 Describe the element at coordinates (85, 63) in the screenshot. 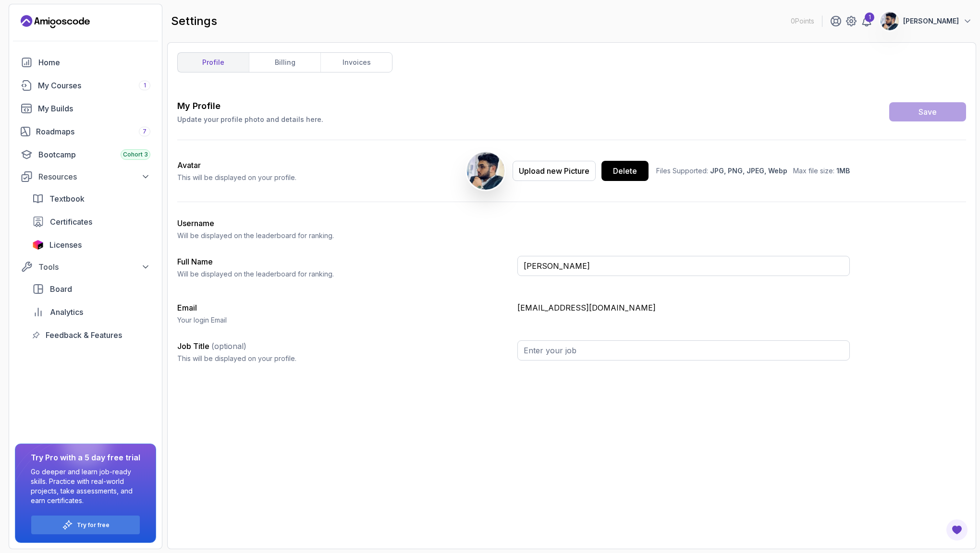

I see `a: home` at that location.